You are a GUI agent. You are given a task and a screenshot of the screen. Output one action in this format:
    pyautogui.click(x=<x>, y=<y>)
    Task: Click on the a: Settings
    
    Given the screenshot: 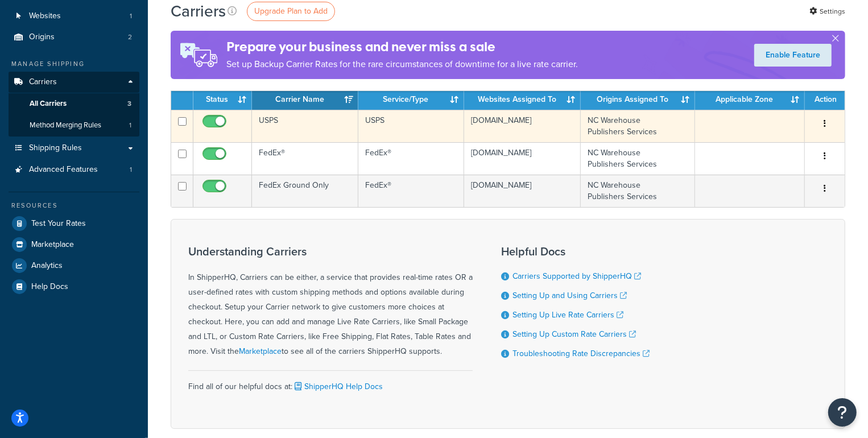 What is the action you would take?
    pyautogui.click(x=827, y=11)
    